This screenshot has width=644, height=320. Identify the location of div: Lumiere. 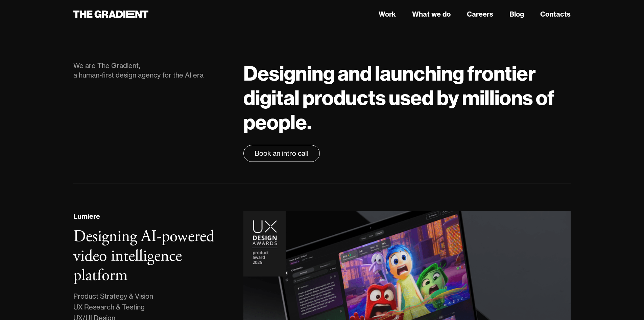
(87, 217).